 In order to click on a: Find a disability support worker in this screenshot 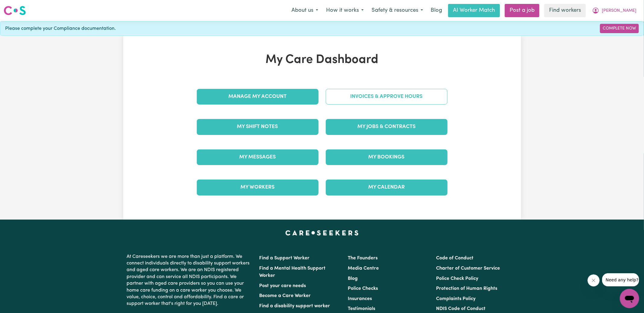, I will do `click(295, 306)`.